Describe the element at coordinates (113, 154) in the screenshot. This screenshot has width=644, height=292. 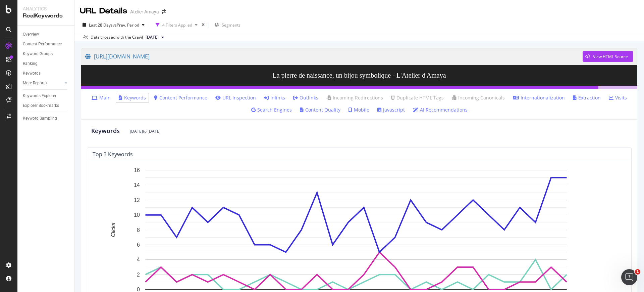
I see `div: top 3 keywords` at that location.